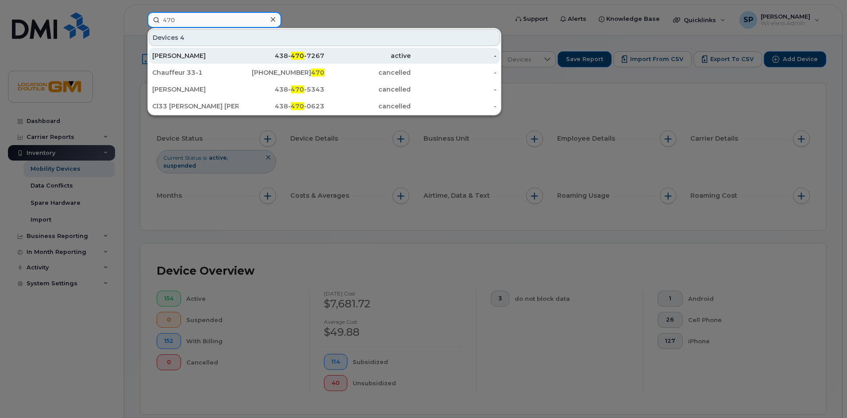 This screenshot has height=418, width=847. I want to click on div: Chauffeur 33-1, so click(195, 73).